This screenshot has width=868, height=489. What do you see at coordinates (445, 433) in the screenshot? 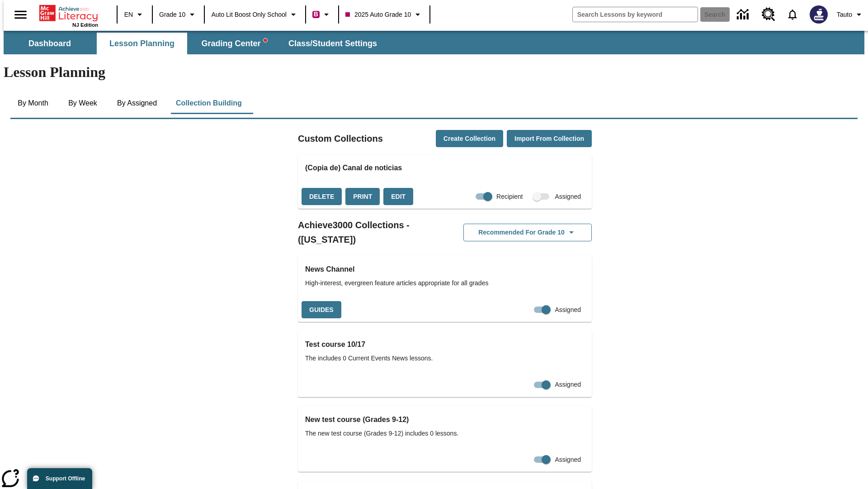
I see `span: The new test course (Grades 9-12) includes 0 lessons.` at bounding box center [445, 433].